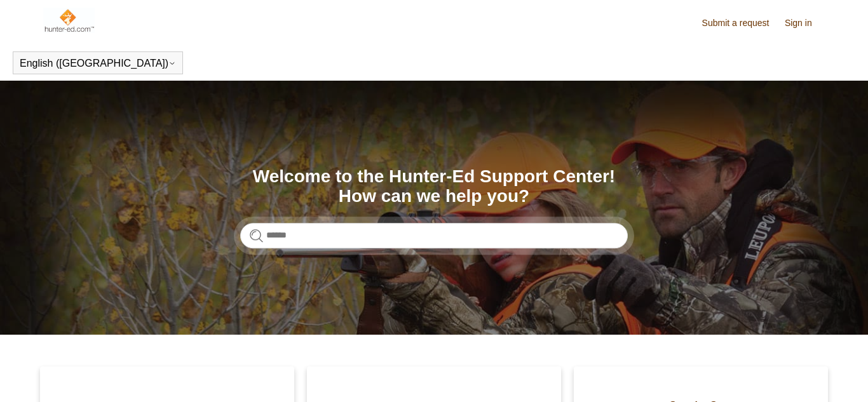  I want to click on a: Submit a request, so click(742, 23).